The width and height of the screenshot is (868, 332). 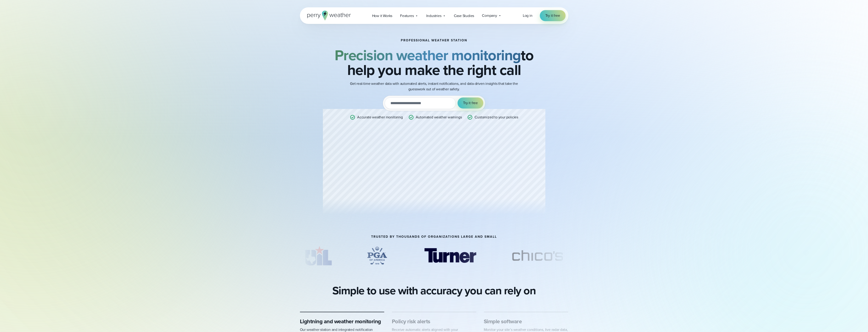 What do you see at coordinates (377, 256) in the screenshot?
I see `img: PGA.svg` at bounding box center [377, 256].